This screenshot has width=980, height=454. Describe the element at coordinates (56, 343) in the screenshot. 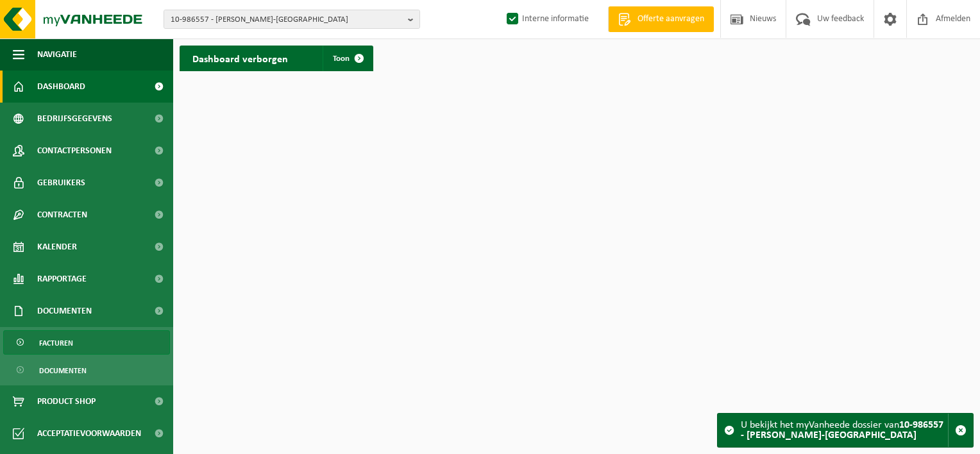

I see `span: Facturen` at that location.